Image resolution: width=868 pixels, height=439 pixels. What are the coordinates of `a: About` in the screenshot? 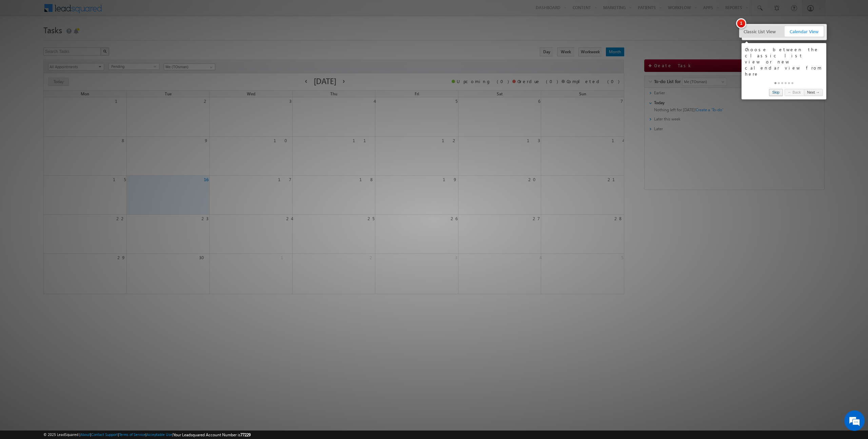 It's located at (85, 434).